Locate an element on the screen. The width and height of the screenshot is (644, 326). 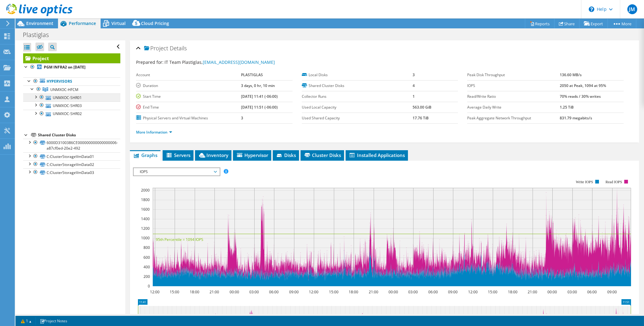
label: End Time is located at coordinates (188, 107).